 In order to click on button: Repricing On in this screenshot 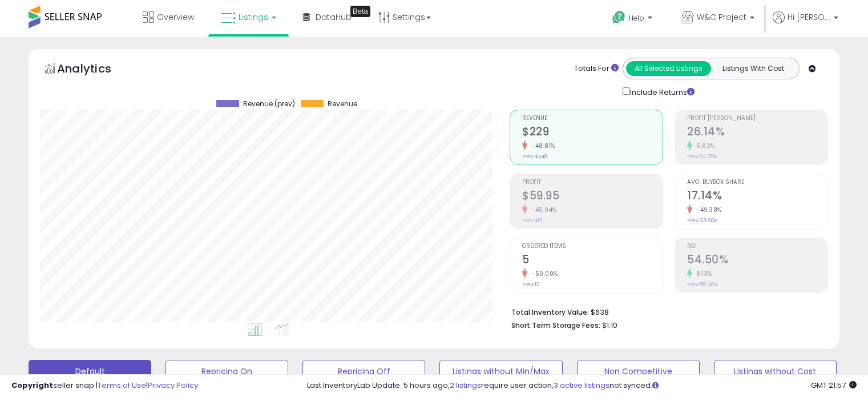, I will do `click(226, 371)`.